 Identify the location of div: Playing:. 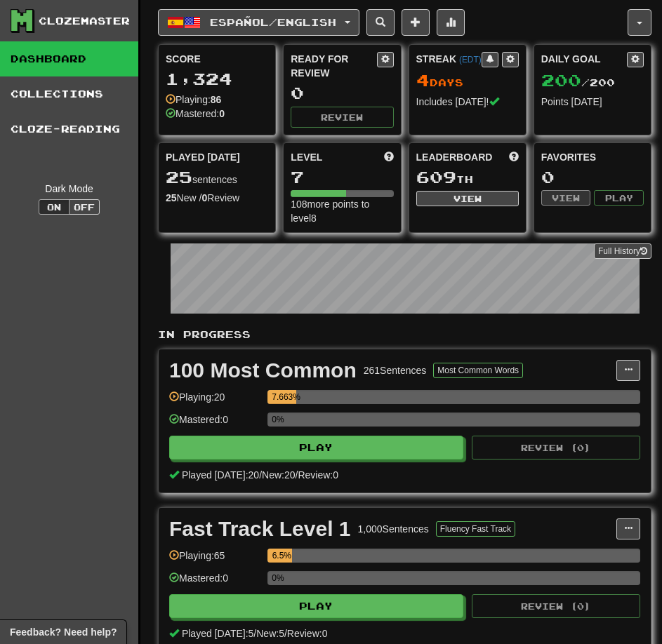
(193, 100).